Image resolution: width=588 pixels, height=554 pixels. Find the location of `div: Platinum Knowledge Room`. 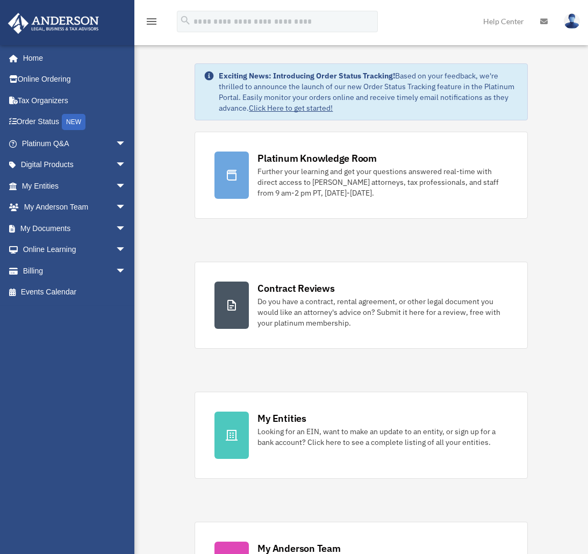

div: Platinum Knowledge Room is located at coordinates (317, 158).